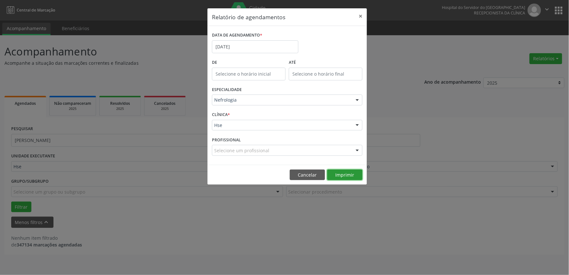  Describe the element at coordinates (345, 175) in the screenshot. I see `button: Imprimir` at that location.